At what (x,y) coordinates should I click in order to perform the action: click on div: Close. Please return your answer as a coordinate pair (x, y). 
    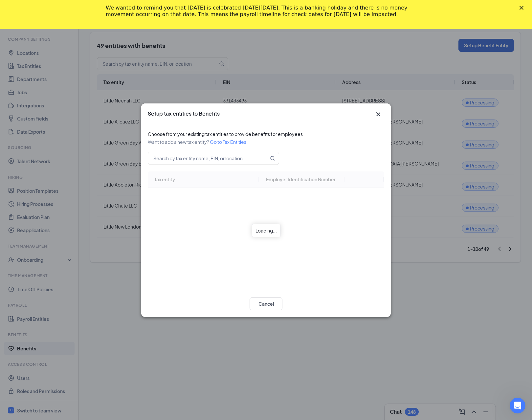
    Looking at the image, I should click on (523, 8).